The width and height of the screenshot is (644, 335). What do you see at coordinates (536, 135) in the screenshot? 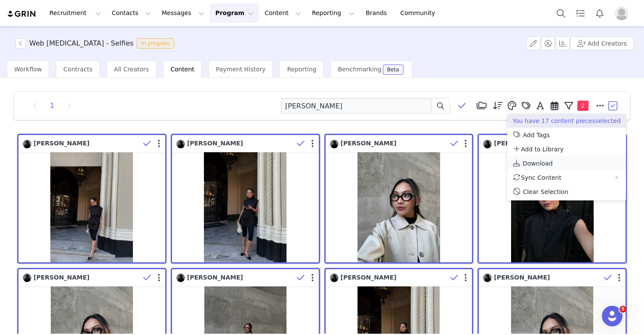
I see `span: Add Tags` at bounding box center [536, 135].